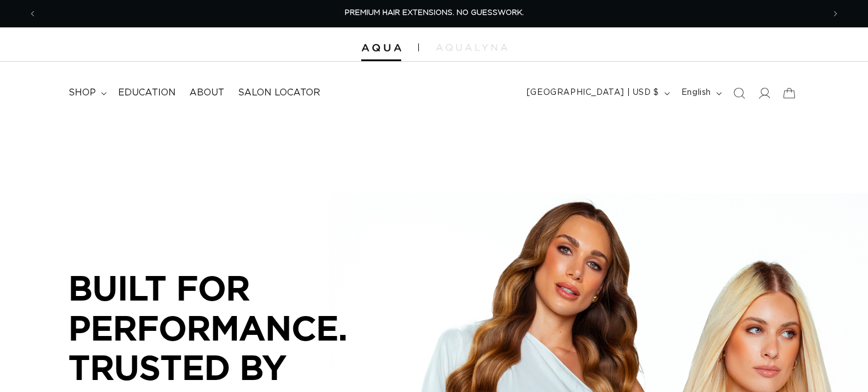 This screenshot has width=868, height=392. What do you see at coordinates (147, 92) in the screenshot?
I see `span: Education` at bounding box center [147, 92].